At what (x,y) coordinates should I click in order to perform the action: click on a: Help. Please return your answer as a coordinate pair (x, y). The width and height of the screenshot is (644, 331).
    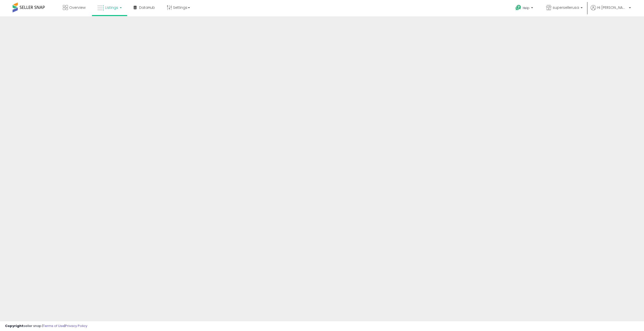
    Looking at the image, I should click on (525, 8).